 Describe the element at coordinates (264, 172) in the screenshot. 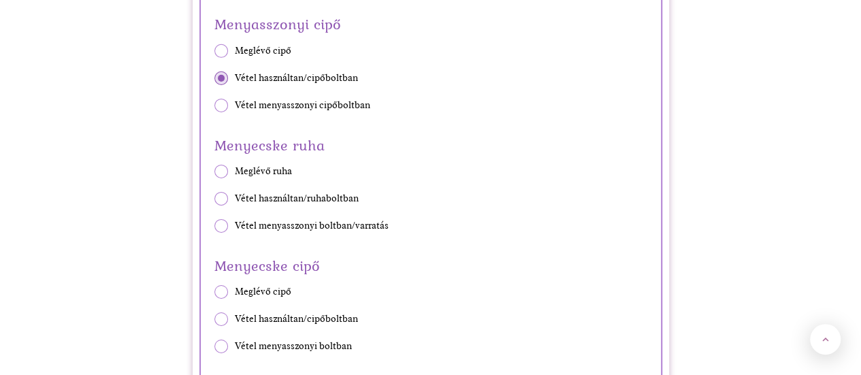

I see `span: Meglévő ruha` at that location.